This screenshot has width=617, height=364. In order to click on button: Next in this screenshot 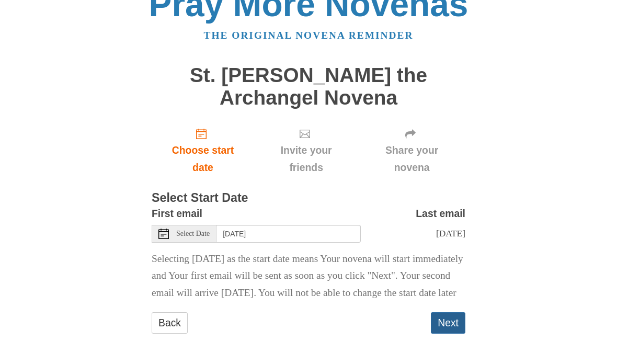, I will do `click(448, 323)`.